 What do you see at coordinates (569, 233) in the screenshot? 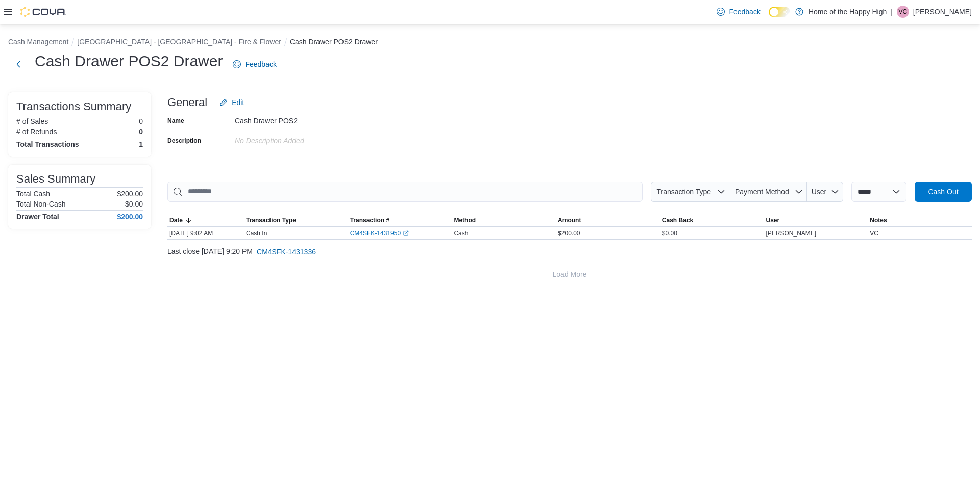
I see `span: $200.00` at bounding box center [569, 233].